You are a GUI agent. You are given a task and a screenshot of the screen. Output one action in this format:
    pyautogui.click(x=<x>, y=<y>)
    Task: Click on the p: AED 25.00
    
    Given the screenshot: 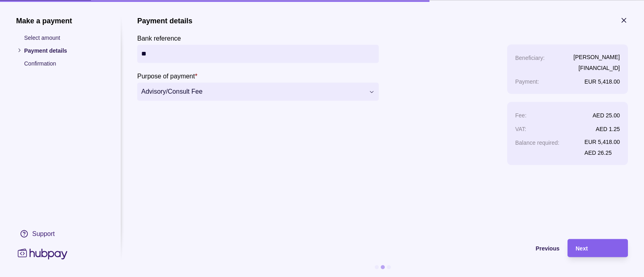 What is the action you would take?
    pyautogui.click(x=606, y=115)
    